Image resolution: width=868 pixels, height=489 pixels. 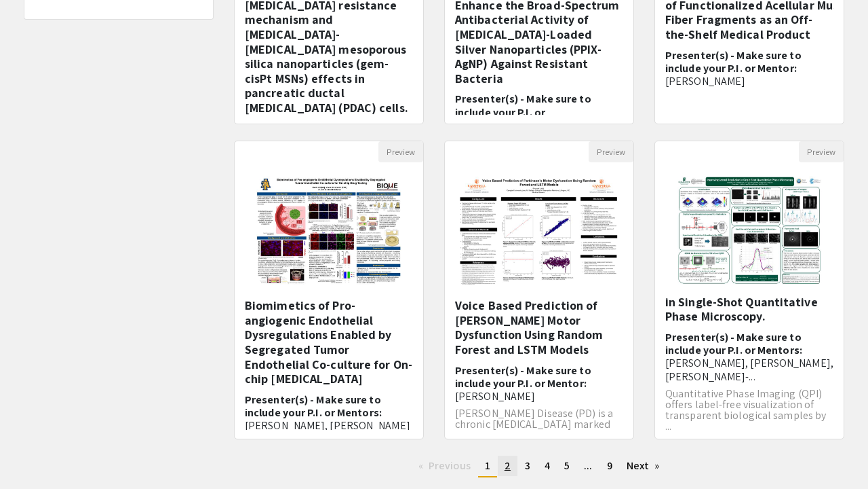 What do you see at coordinates (539, 466) in the screenshot?
I see `ul: Pagination` at bounding box center [539, 466].